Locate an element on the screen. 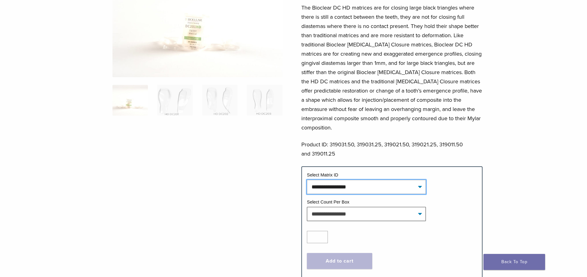  label: Select Count Per Box is located at coordinates (328, 202).